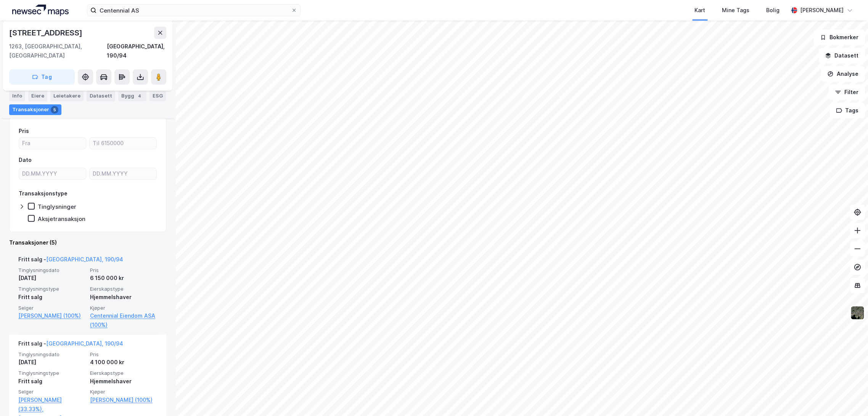  I want to click on div: Leietakere, so click(67, 96).